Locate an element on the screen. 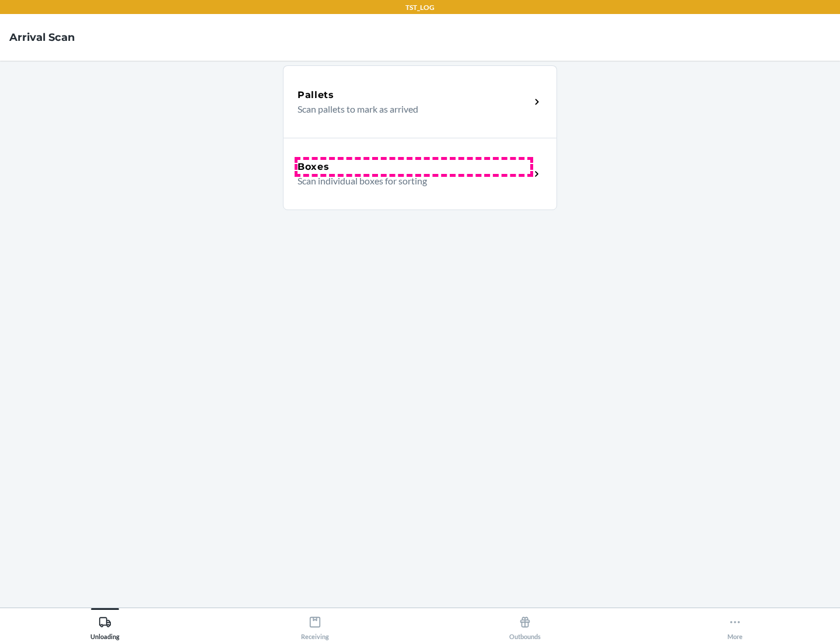 Image resolution: width=840 pixels, height=642 pixels. a: BoxesScan individual boxes for sorting is located at coordinates (420, 174).